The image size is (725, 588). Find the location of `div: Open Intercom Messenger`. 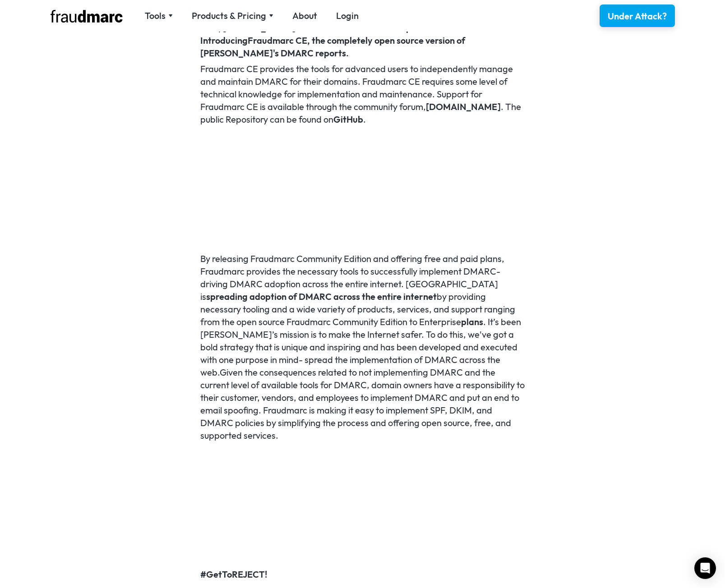

div: Open Intercom Messenger is located at coordinates (705, 568).